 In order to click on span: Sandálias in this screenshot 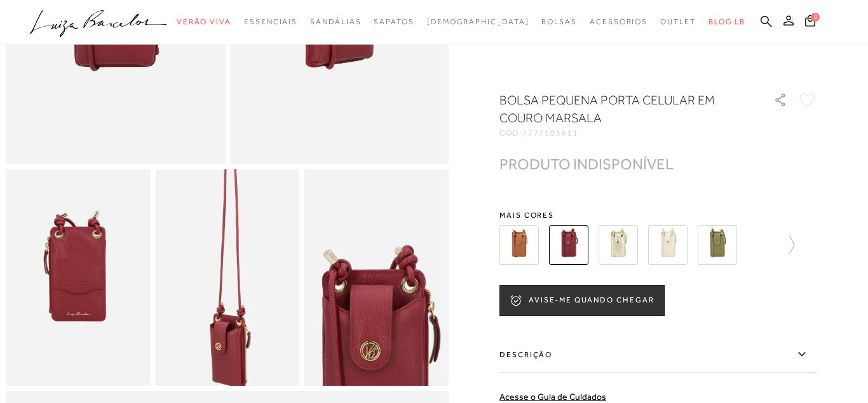, I will do `click(335, 21)`.